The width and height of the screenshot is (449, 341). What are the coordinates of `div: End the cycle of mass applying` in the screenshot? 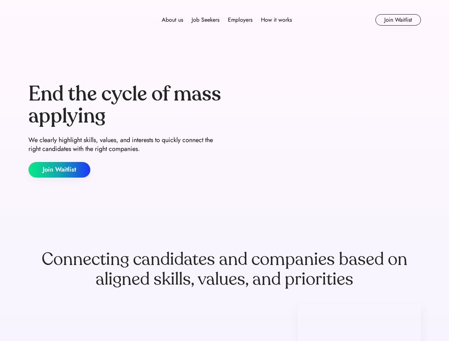 It's located at (125, 105).